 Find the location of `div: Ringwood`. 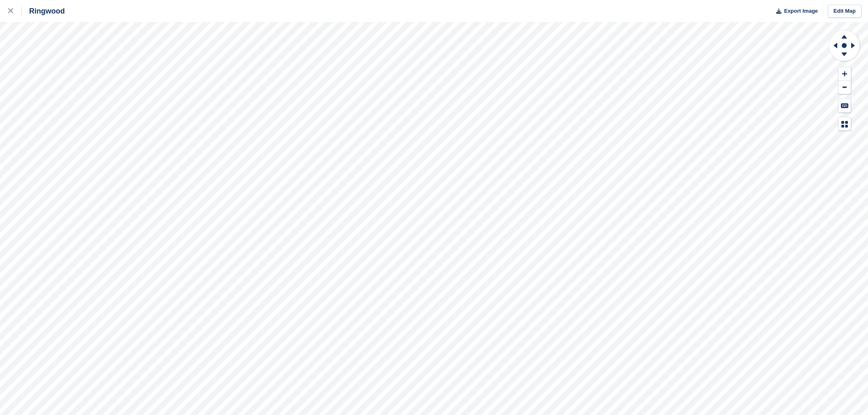

div: Ringwood is located at coordinates (43, 11).